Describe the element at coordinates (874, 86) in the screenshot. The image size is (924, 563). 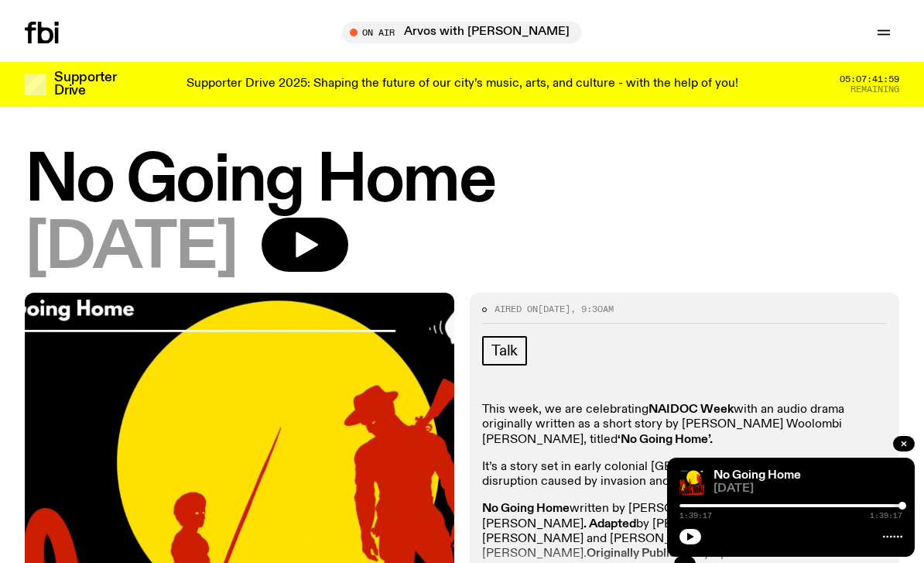
I see `span: Remaining` at that location.